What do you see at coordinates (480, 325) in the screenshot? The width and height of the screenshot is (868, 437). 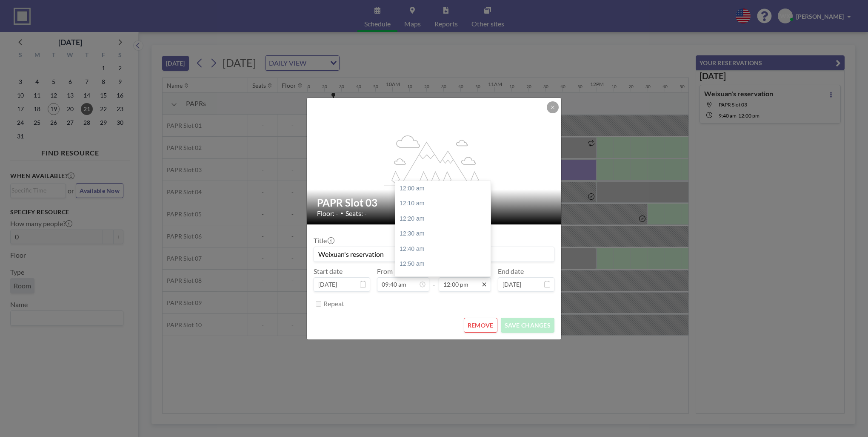 I see `button: REMOVE` at bounding box center [480, 325].